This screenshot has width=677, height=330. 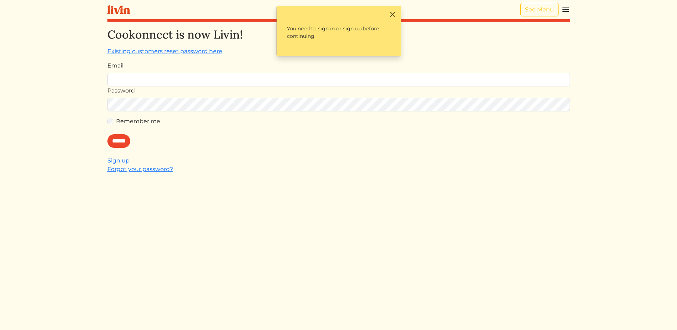 What do you see at coordinates (566, 10) in the screenshot?
I see `img: menu_hamburger-cb6d353cf0ecd9f46ceae1c99ecbeb4a00e71ca567a856bd81f57e9d8c17bb26.svg` at bounding box center [566, 10].